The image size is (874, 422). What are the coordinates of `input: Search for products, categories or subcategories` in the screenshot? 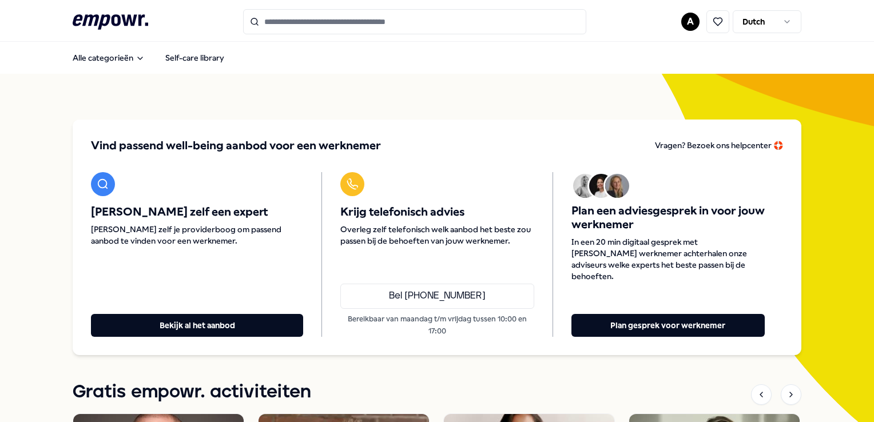 It's located at (415, 22).